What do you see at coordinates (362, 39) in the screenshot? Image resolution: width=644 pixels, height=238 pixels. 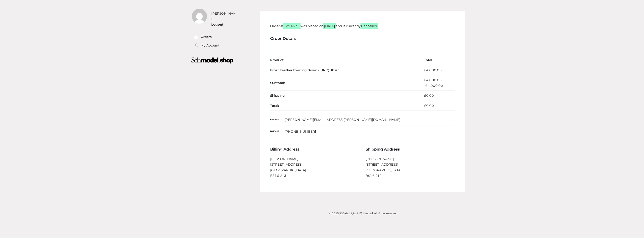 I see `h3: Order Details` at bounding box center [362, 39].